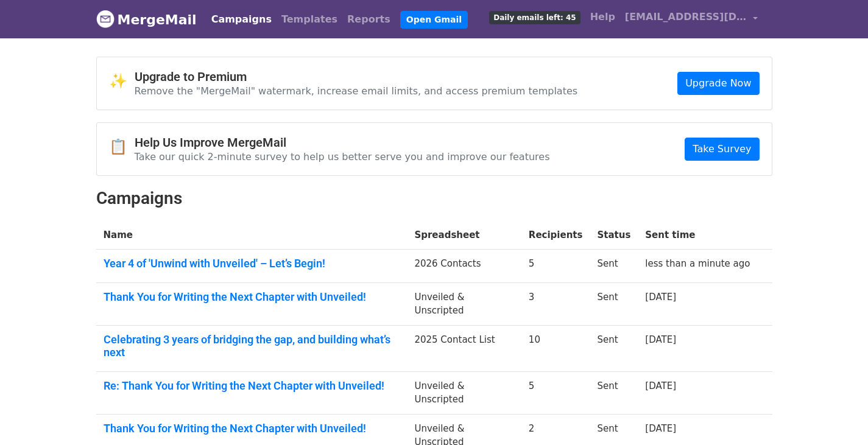 This screenshot has height=445, width=868. Describe the element at coordinates (105, 19) in the screenshot. I see `img: MergeMail logo` at that location.